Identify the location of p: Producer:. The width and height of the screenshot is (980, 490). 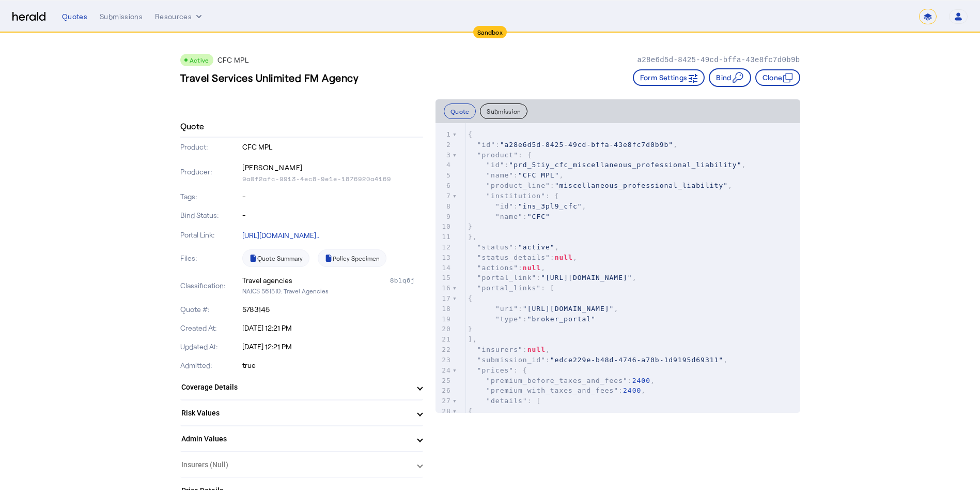
(210, 172).